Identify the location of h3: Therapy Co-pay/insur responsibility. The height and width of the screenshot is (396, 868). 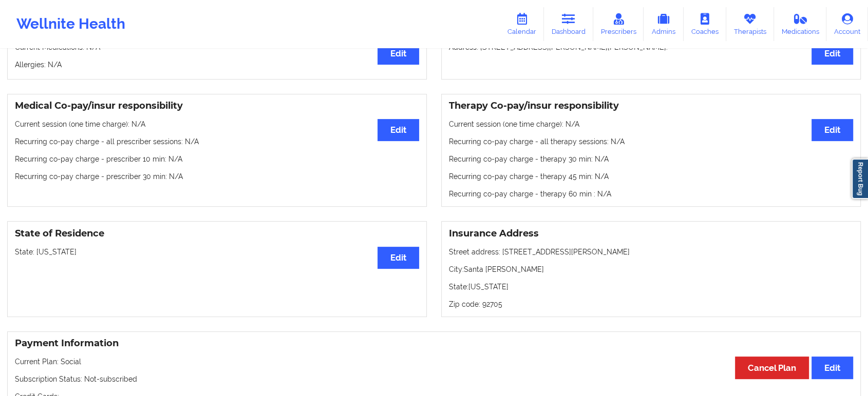
(651, 106).